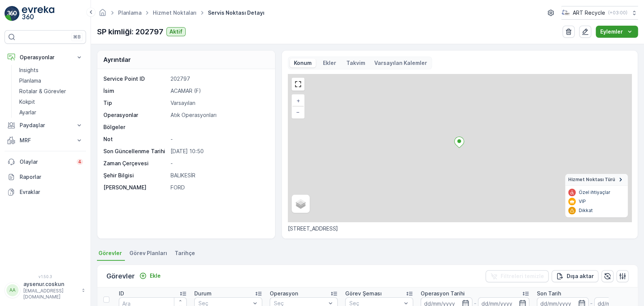 The height and width of the screenshot is (306, 644). I want to click on a: Insights, so click(51, 70).